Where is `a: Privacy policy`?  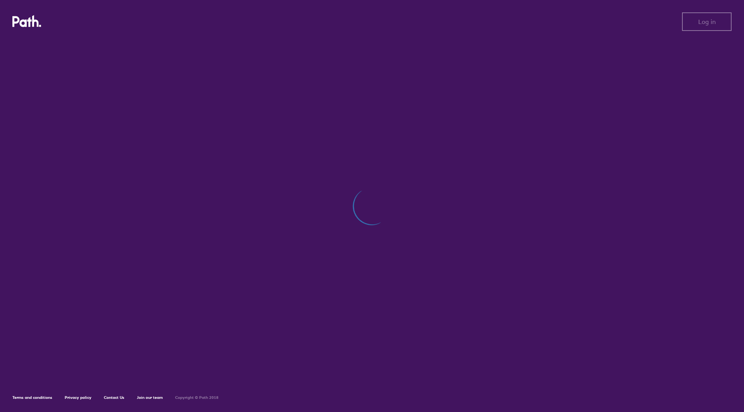
a: Privacy policy is located at coordinates (78, 398).